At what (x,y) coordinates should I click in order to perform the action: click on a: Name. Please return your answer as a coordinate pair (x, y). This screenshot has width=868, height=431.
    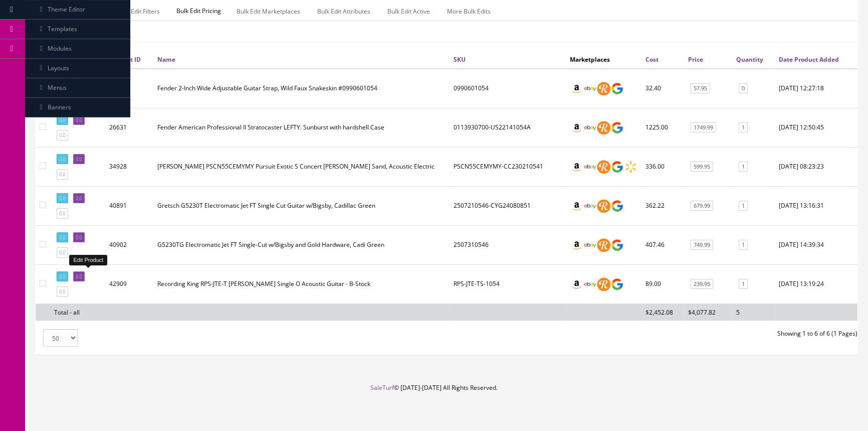
    Looking at the image, I should click on (166, 59).